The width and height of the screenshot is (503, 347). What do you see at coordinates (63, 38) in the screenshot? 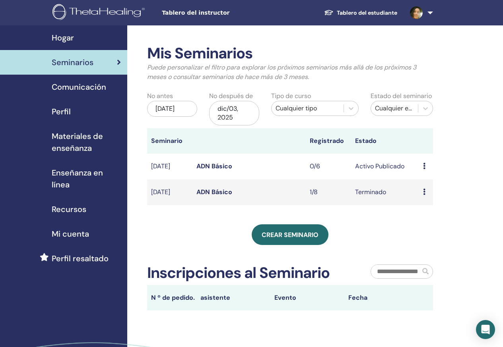
I see `span: Hogar` at bounding box center [63, 38].